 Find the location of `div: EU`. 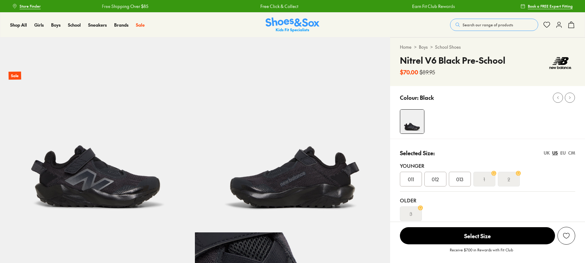

div: EU is located at coordinates (563, 153).